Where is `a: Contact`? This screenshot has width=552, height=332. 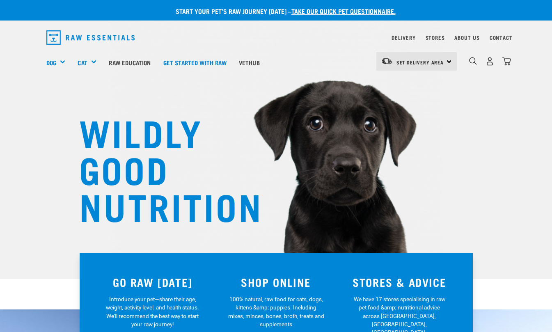 a: Contact is located at coordinates (501, 37).